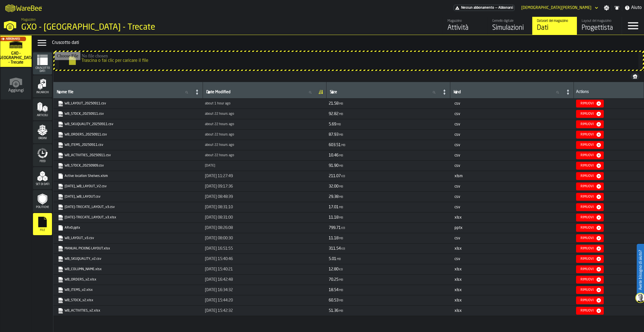 This screenshot has height=332, width=644. What do you see at coordinates (334, 155) in the screenshot?
I see `span: 10.46` at bounding box center [334, 155].